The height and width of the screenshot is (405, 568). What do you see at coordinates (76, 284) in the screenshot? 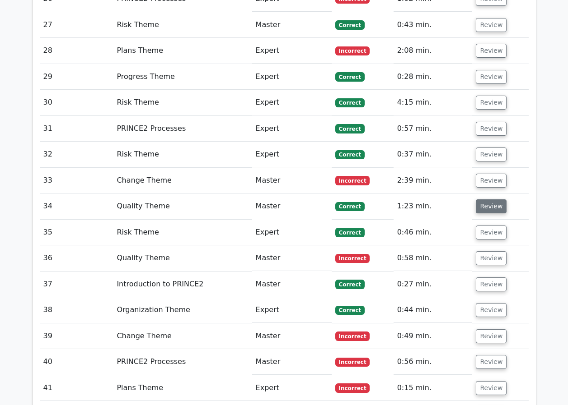
I see `td: 37` at bounding box center [76, 284].